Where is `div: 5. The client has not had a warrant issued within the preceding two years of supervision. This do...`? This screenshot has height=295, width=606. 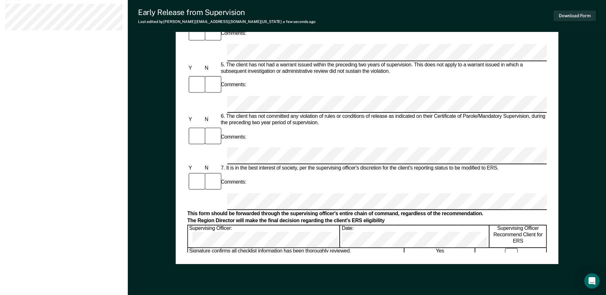 div: 5. The client has not had a warrant issued within the preceding two years of supervision. This do... is located at coordinates (383, 68).